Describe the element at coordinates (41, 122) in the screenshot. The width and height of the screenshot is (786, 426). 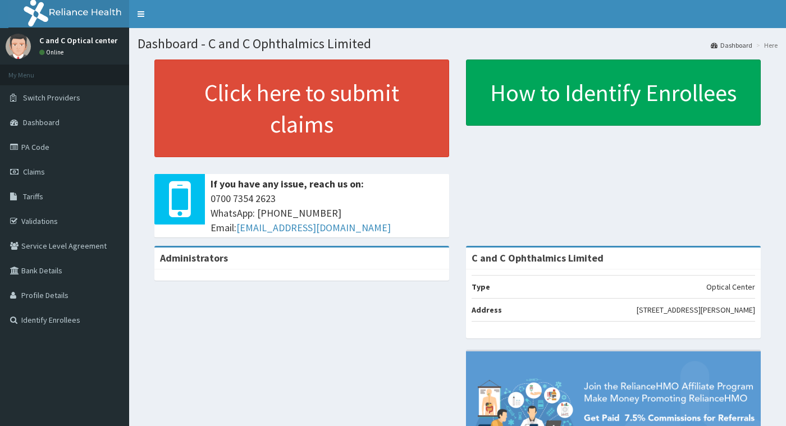
I see `span: Dashboard` at that location.